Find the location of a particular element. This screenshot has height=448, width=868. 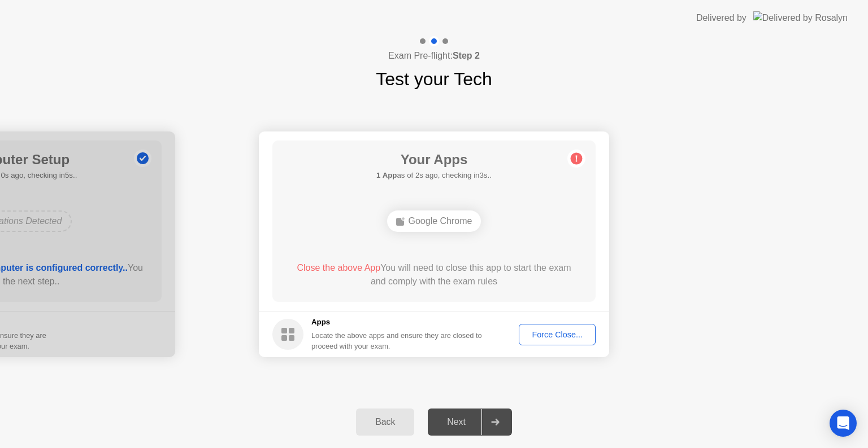

div: Google Chrome is located at coordinates (434, 221).